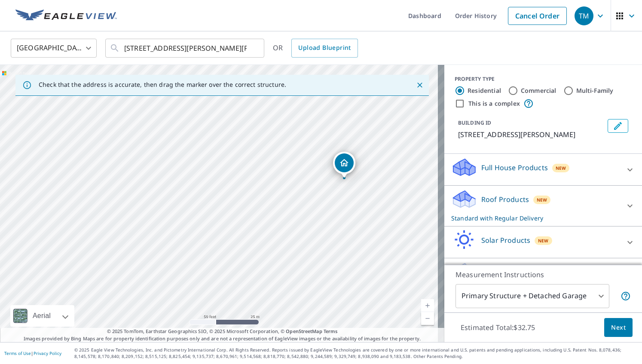 This screenshot has width=642, height=364. What do you see at coordinates (538, 91) in the screenshot?
I see `label: Commercial` at bounding box center [538, 91].